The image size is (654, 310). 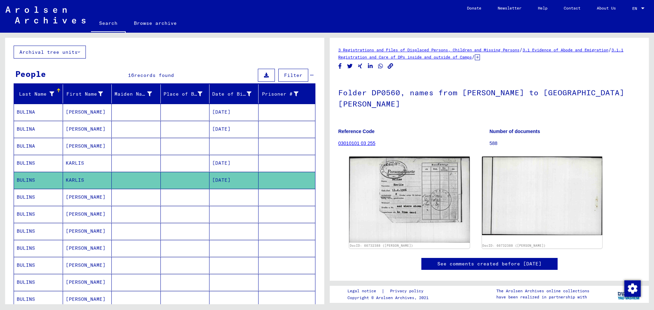 I want to click on b: Reference Code, so click(x=356, y=132).